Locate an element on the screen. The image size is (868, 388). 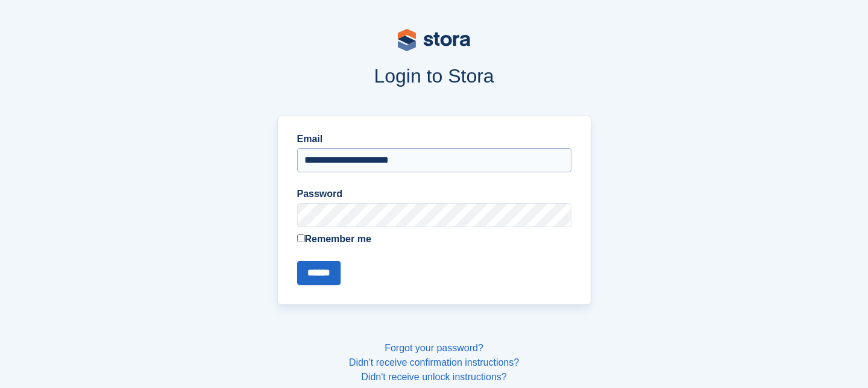
h1: Login to Stora is located at coordinates (434, 75).